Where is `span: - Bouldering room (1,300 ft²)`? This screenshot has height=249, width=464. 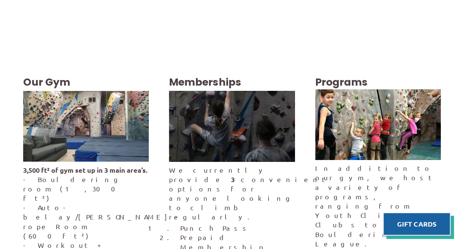 span: - Bouldering room (1,300 ft²) is located at coordinates (74, 188).